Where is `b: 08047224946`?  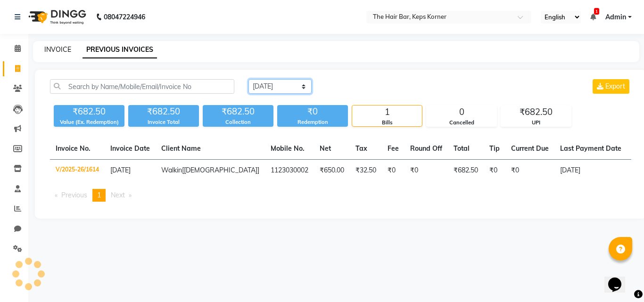 b: 08047224946 is located at coordinates (124, 17).